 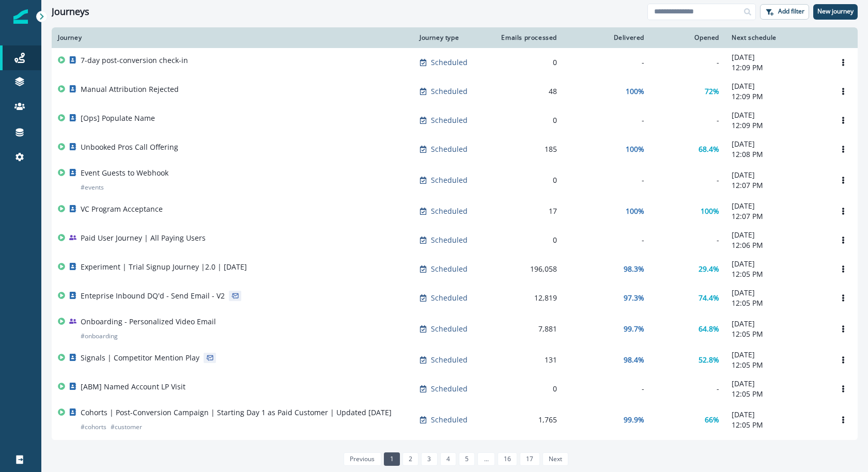 I want to click on p: 66%, so click(x=712, y=420).